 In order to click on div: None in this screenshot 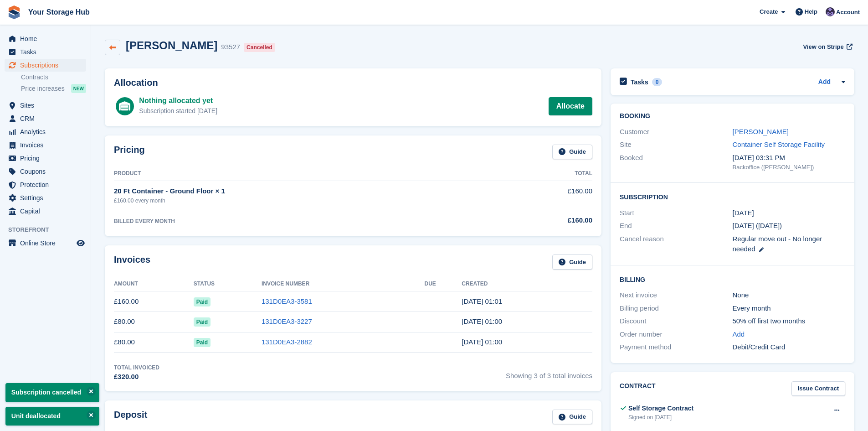, I will do `click(789, 295)`.